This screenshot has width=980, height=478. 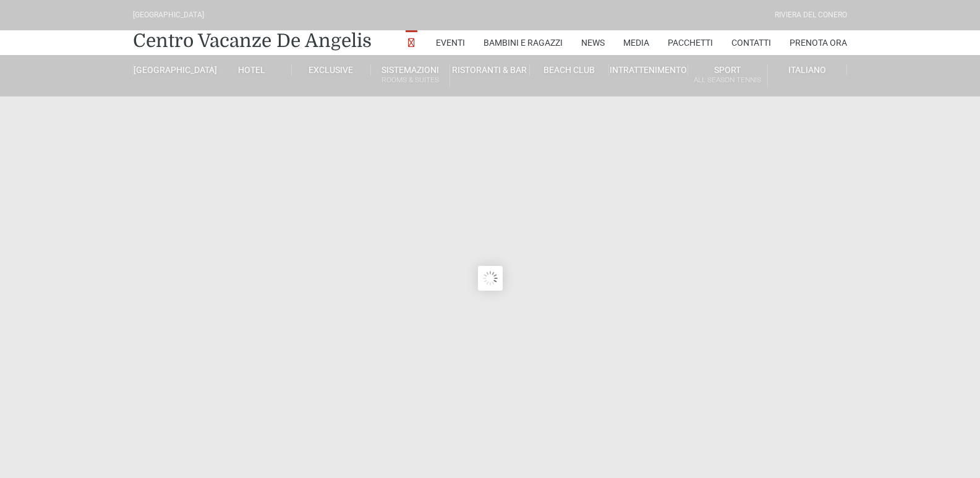 What do you see at coordinates (690, 43) in the screenshot?
I see `a: Pacchetti` at bounding box center [690, 43].